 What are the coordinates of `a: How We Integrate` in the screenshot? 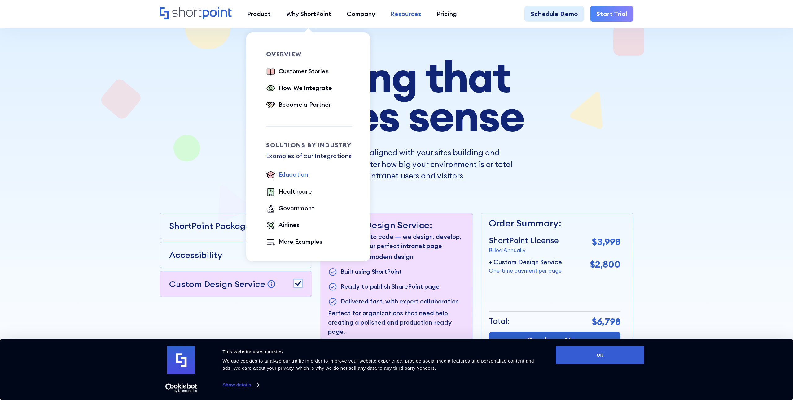 It's located at (299, 89).